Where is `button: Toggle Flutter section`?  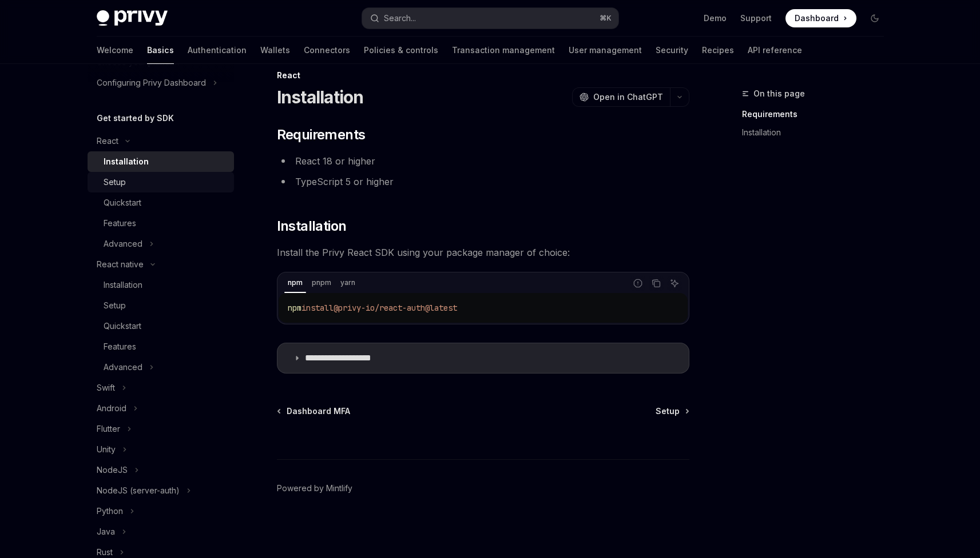 button: Toggle Flutter section is located at coordinates (161, 429).